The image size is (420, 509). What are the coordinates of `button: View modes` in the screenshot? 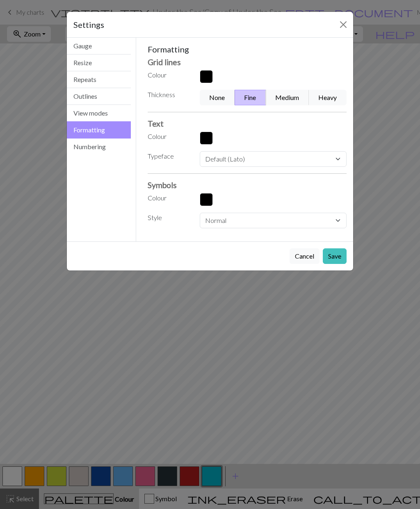 It's located at (99, 113).